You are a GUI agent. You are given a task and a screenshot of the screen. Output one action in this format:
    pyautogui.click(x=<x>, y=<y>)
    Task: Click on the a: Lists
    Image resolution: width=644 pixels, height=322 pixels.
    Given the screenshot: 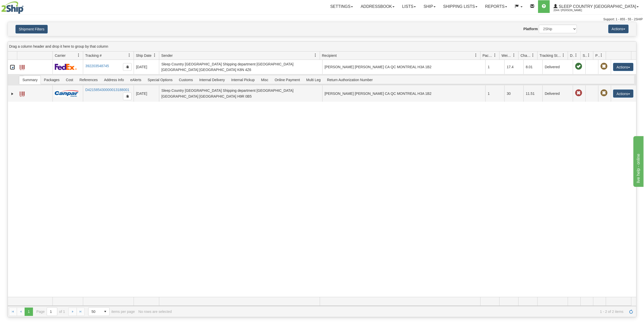 What is the action you would take?
    pyautogui.click(x=409, y=6)
    